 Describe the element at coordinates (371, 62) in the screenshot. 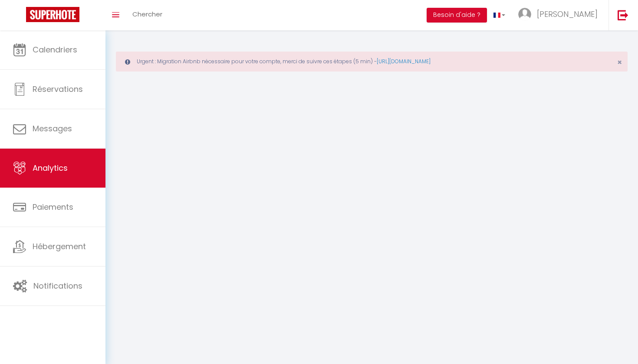

I see `div: Urgent : Migration Airbnb nécessaire pour votre compte, merci de suivre ces étapes (5 min) -` at that location.